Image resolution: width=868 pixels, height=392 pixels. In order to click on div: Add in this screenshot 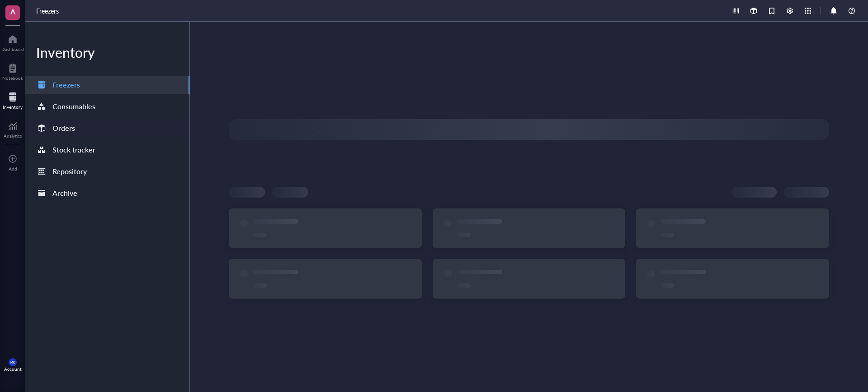, I will do `click(13, 169)`.